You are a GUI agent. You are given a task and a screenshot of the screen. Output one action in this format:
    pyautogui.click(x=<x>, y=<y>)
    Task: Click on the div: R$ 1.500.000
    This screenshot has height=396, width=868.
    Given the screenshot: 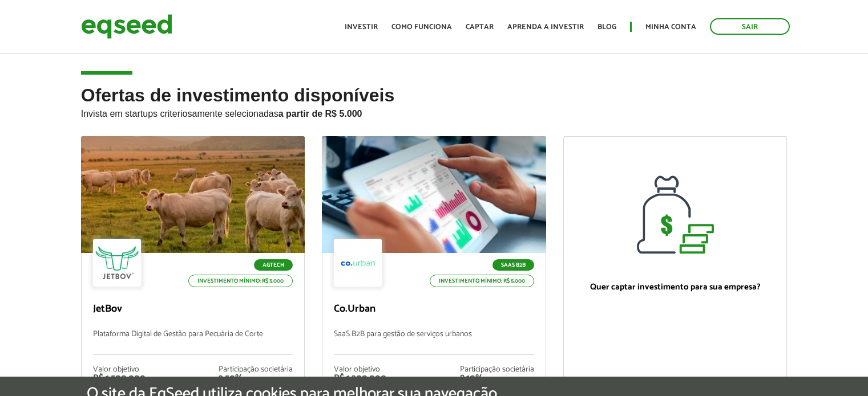 What is the action you would take?
    pyautogui.click(x=119, y=378)
    